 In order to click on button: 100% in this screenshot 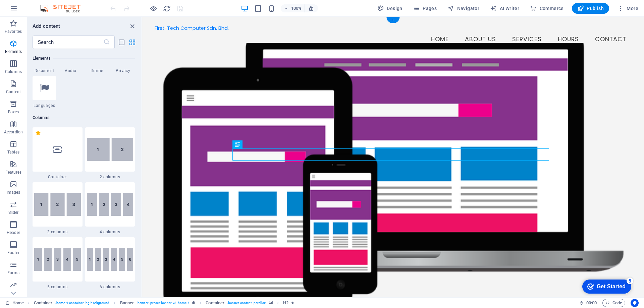, I will do `click(293, 8)`.